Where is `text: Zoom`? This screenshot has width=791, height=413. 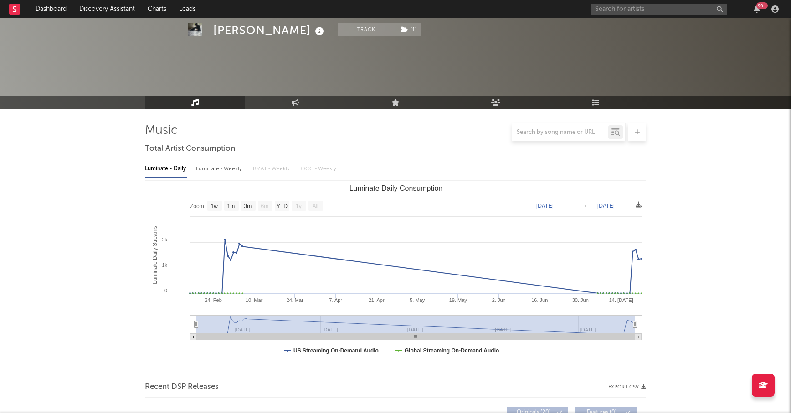 text: Zoom is located at coordinates (197, 206).